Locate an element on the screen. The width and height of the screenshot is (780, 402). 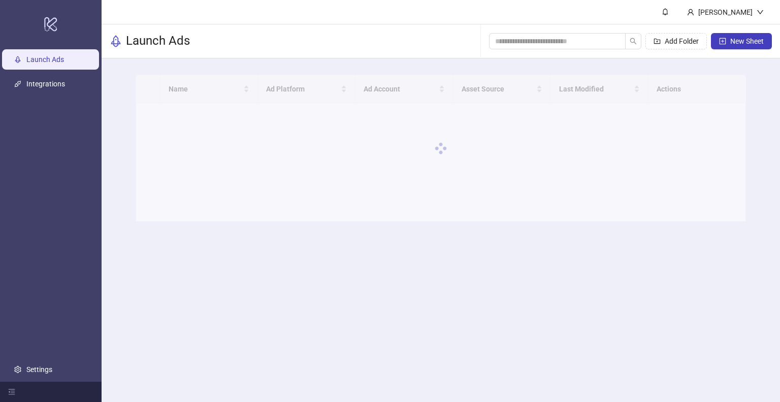
span: plus-square is located at coordinates (723, 41).